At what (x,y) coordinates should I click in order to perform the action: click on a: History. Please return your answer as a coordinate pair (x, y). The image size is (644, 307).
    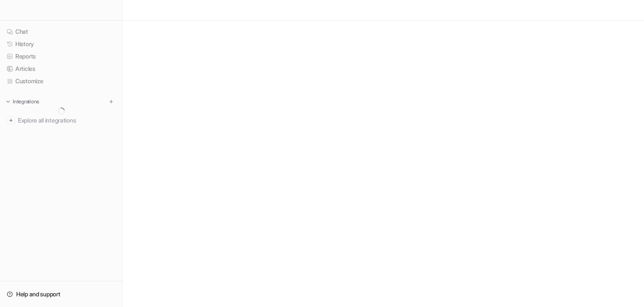
    Looking at the image, I should click on (61, 43).